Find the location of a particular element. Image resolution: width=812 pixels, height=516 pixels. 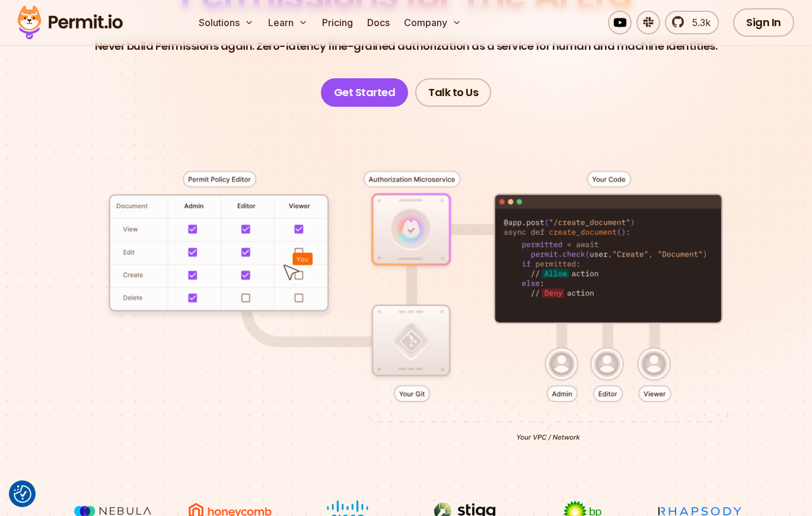

img: Permit logo is located at coordinates (70, 22).